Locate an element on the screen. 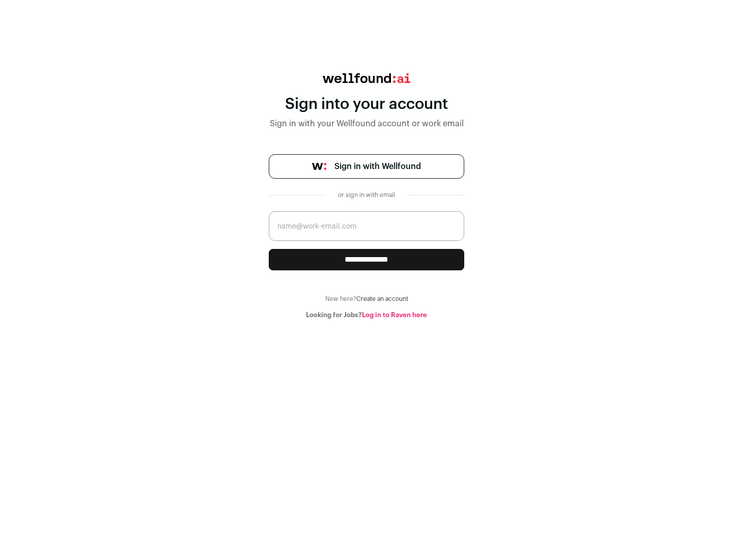  div: or sign in with email is located at coordinates (366, 195).